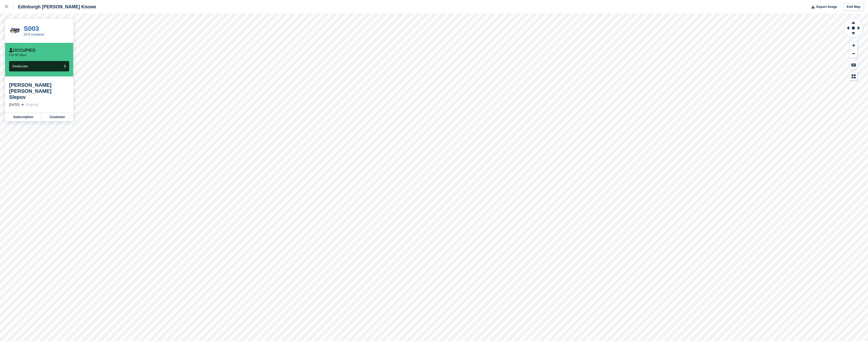 The height and width of the screenshot is (341, 868). What do you see at coordinates (31, 28) in the screenshot?
I see `a: S003` at bounding box center [31, 28].